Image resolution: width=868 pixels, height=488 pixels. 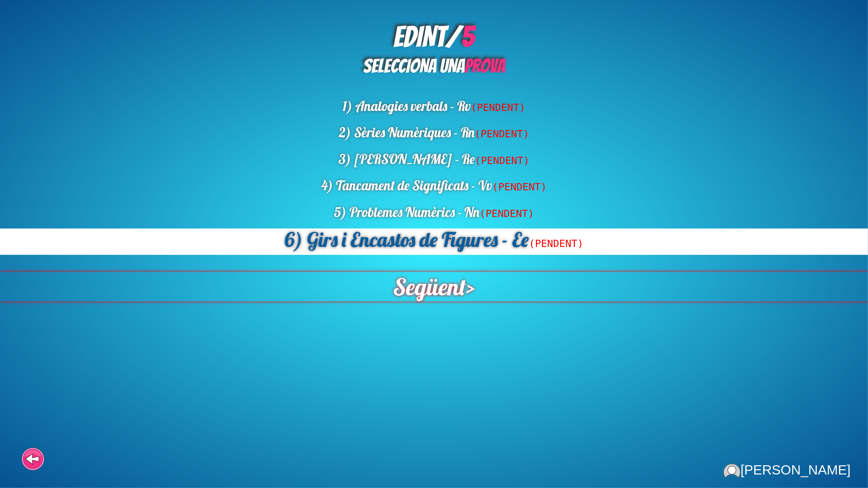 What do you see at coordinates (33, 463) in the screenshot?
I see `div: Tornar al pas anterior` at bounding box center [33, 463].